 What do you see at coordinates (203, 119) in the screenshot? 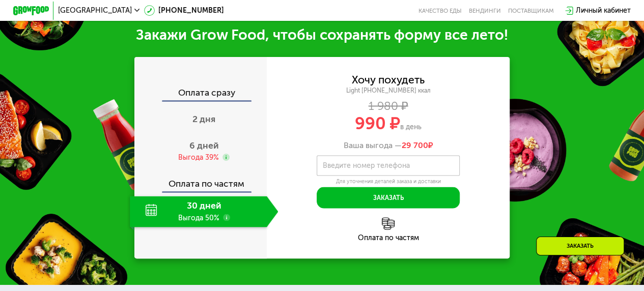
I see `span: 2 дня` at bounding box center [203, 119].